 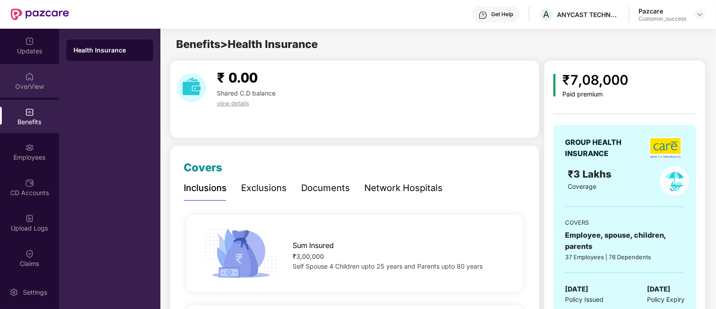 What do you see at coordinates (591, 174) in the screenshot?
I see `span: ₹3 Lakhs` at bounding box center [591, 174].